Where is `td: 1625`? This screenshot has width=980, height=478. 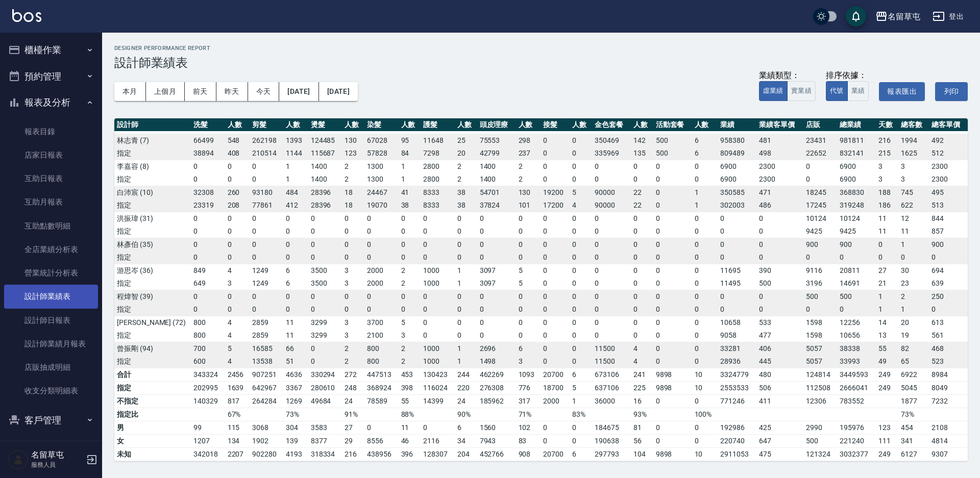 td: 1625 is located at coordinates (914, 154).